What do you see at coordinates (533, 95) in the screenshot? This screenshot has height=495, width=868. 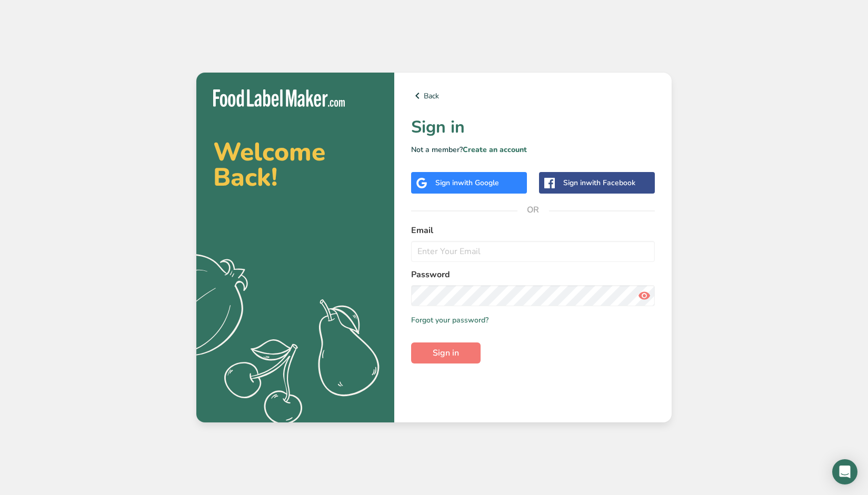 I see `a: Back` at bounding box center [533, 95].